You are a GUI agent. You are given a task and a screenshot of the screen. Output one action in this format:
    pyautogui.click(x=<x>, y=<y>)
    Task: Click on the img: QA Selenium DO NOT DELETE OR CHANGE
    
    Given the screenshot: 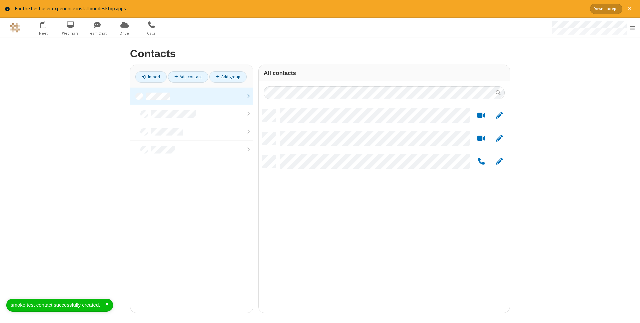 What is the action you would take?
    pyautogui.click(x=15, y=28)
    